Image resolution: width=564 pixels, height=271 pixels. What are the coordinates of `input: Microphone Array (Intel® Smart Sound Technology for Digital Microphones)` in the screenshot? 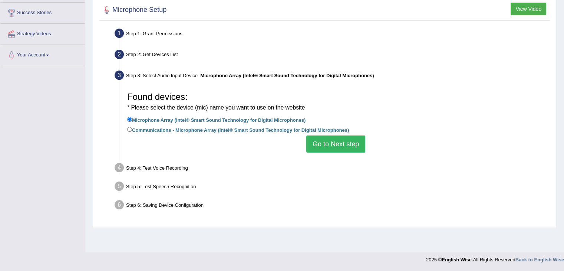 It's located at (129, 119).